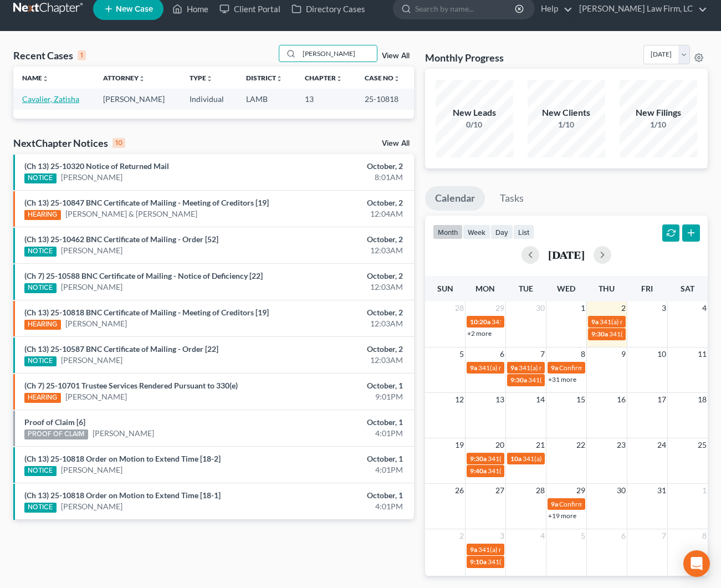 The width and height of the screenshot is (721, 588). Describe the element at coordinates (324, 77) in the screenshot. I see `a: Chapterunfold_more` at that location.